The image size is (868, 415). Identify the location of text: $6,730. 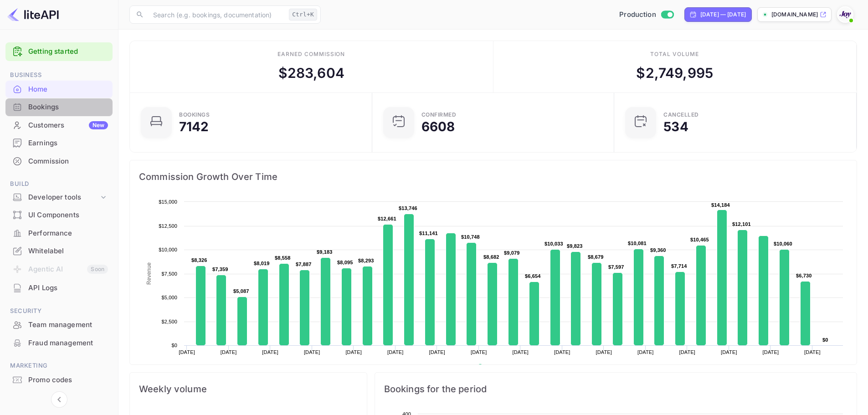
(804, 275).